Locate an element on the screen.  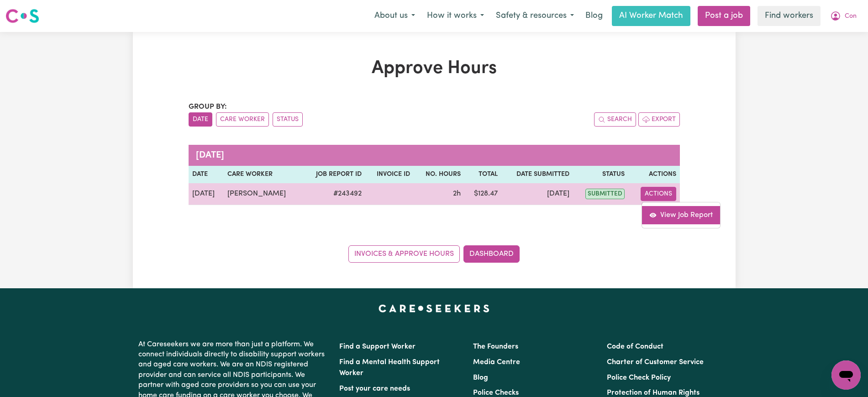
h1: Approve Hours is located at coordinates (434, 68).